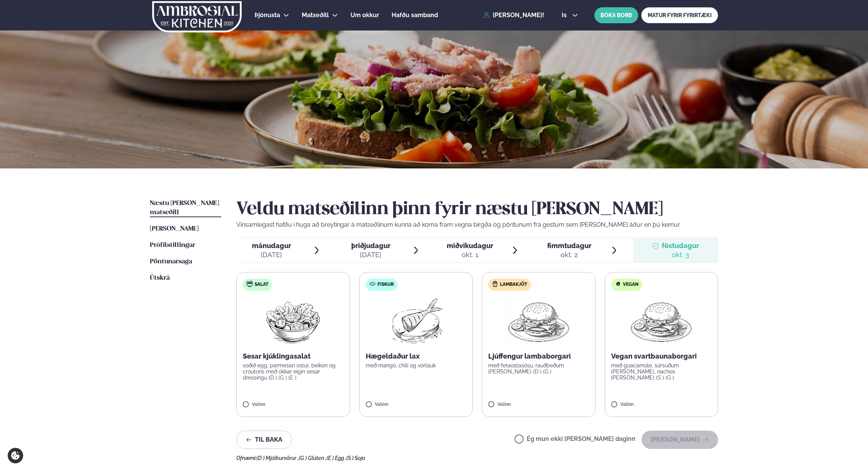 This screenshot has height=471, width=868. What do you see at coordinates (478, 458) in the screenshot?
I see `div: Ofnæmi:` at bounding box center [478, 458].